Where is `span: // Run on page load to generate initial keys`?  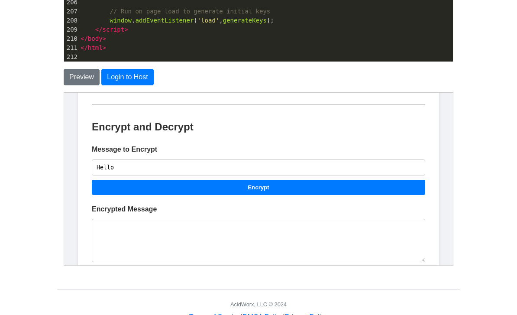 span: // Run on page load to generate initial keys is located at coordinates (190, 11).